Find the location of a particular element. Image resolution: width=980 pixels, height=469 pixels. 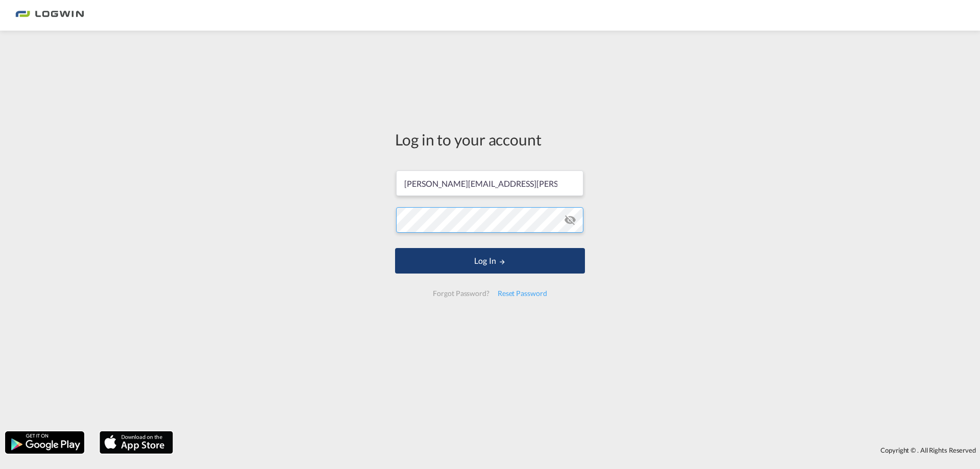

div: Copyright © . All Rights Reserved is located at coordinates (579, 451).